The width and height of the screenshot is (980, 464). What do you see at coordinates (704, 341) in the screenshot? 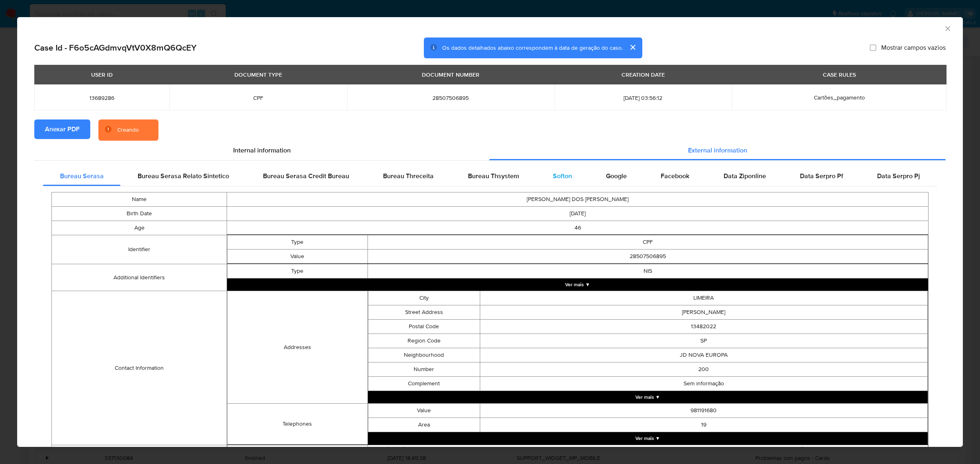
I see `td: SP` at bounding box center [704, 341].